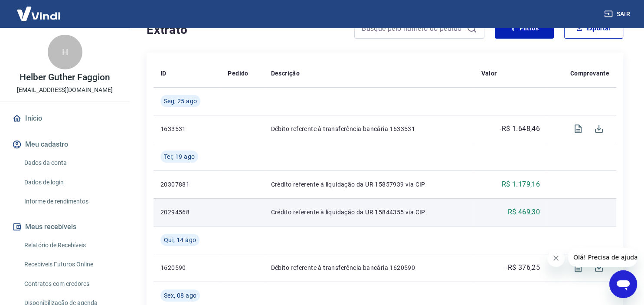 This screenshot has height=305, width=644. What do you see at coordinates (70, 182) in the screenshot?
I see `a: Dados de login` at bounding box center [70, 182].